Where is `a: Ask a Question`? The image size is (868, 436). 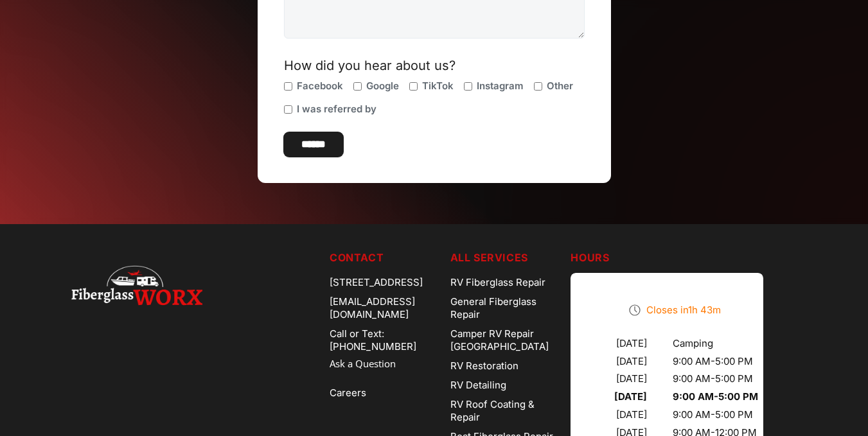 a: Ask a Question is located at coordinates (385, 364).